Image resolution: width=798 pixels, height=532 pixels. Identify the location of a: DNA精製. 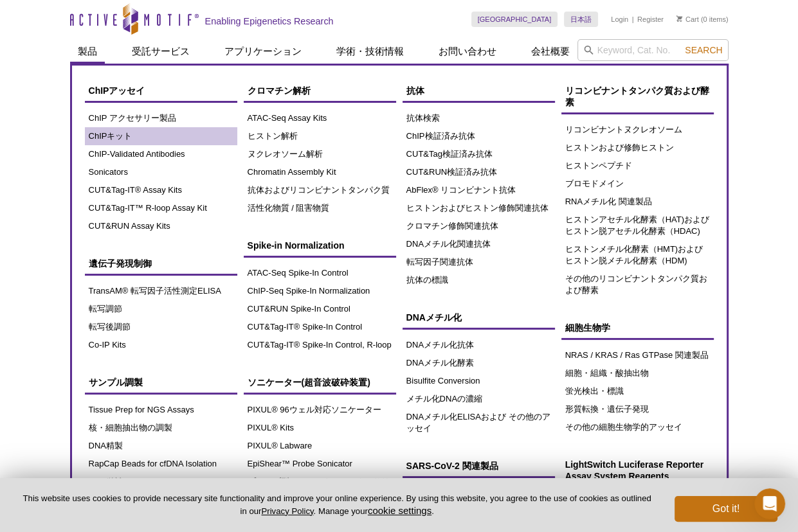
(161, 446).